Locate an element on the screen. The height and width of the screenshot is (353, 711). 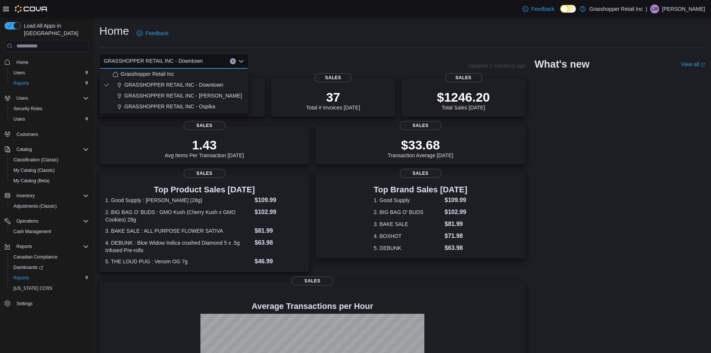
p: 1.43 is located at coordinates (204, 145).